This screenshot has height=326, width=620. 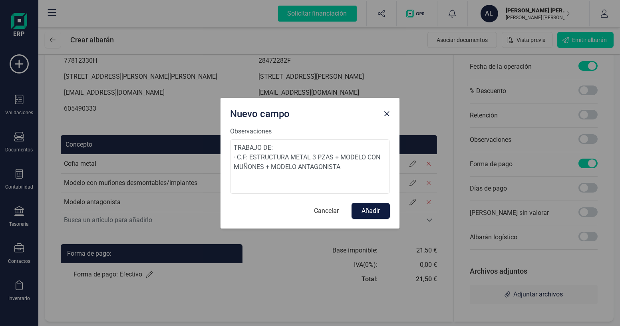 What do you see at coordinates (387, 114) in the screenshot?
I see `button: Close` at bounding box center [387, 114].